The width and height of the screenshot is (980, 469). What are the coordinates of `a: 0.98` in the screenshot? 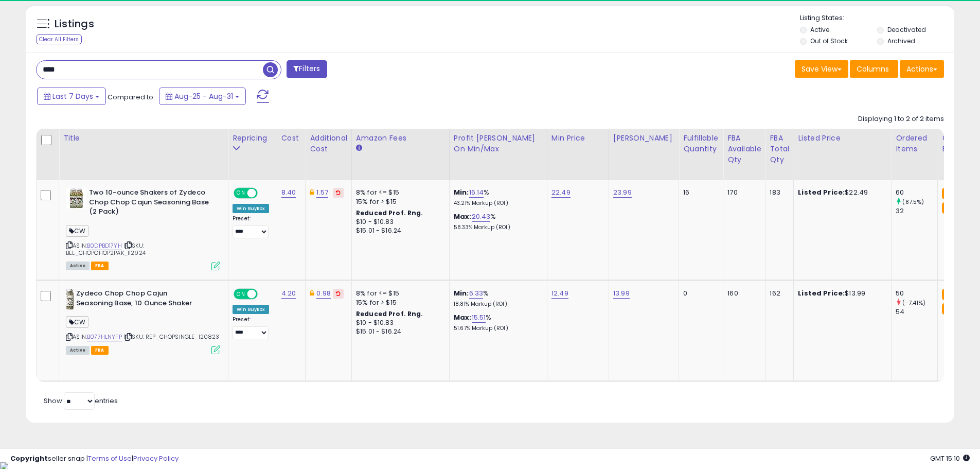 It's located at (324, 293).